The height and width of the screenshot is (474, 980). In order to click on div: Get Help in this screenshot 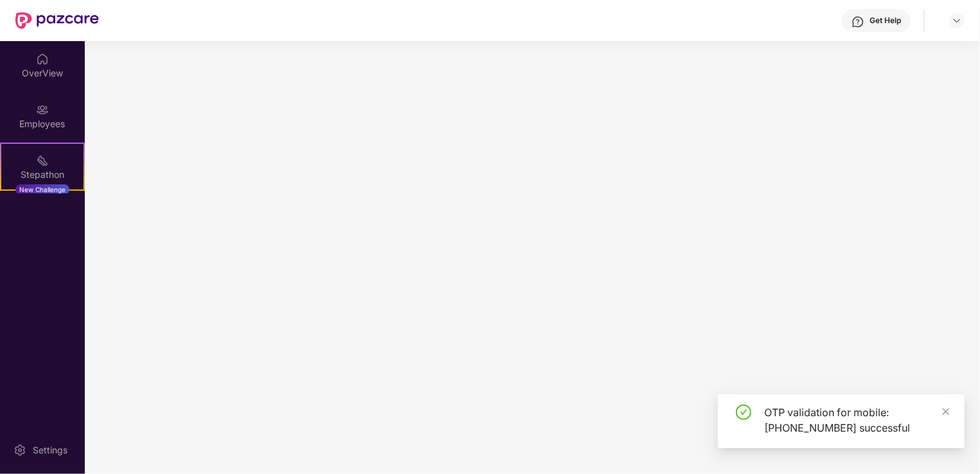, I will do `click(885, 20)`.